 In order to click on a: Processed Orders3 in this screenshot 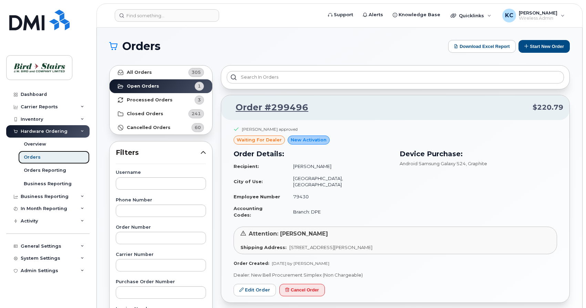, I will do `click(161, 100)`.